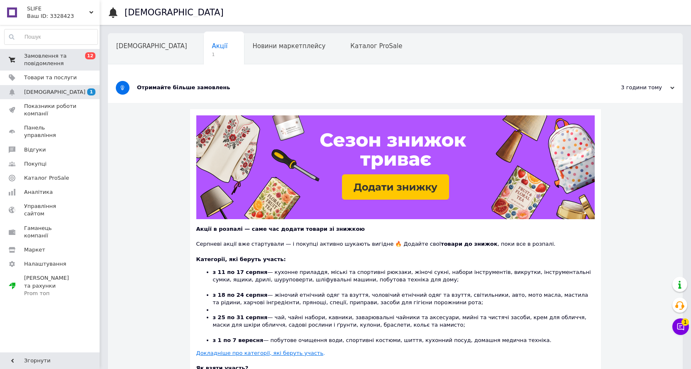 This screenshot has width=691, height=369. What do you see at coordinates (240, 272) in the screenshot?
I see `b: з 11 по 17 серпня` at bounding box center [240, 272].